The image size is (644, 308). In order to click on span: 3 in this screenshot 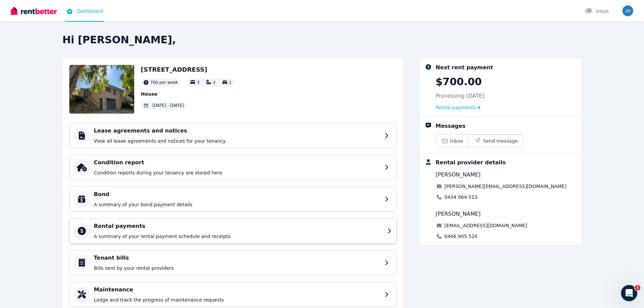, I will do `click(198, 83)`.